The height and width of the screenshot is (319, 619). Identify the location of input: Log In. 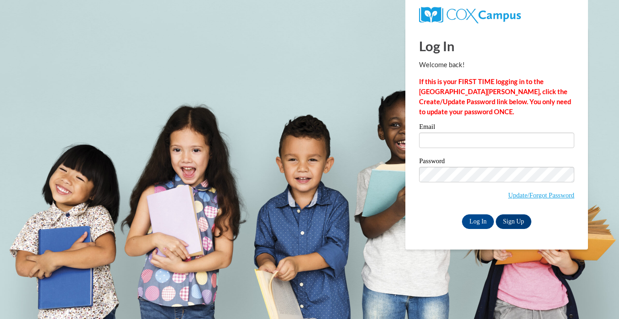
(478, 221).